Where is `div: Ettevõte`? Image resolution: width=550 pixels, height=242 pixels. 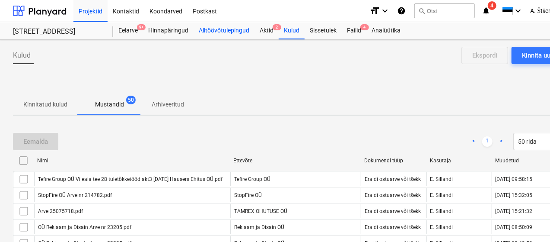 div: Ettevõte is located at coordinates (296, 160).